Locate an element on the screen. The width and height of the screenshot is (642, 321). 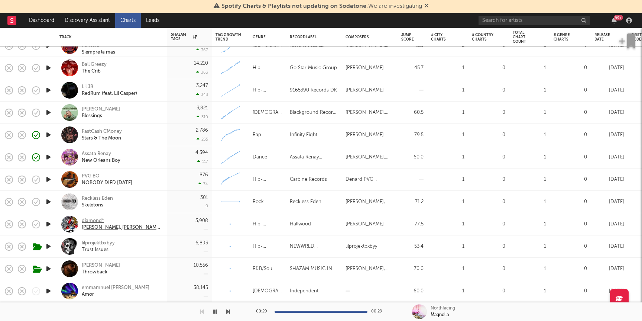
div: Independent is located at coordinates (304, 291).